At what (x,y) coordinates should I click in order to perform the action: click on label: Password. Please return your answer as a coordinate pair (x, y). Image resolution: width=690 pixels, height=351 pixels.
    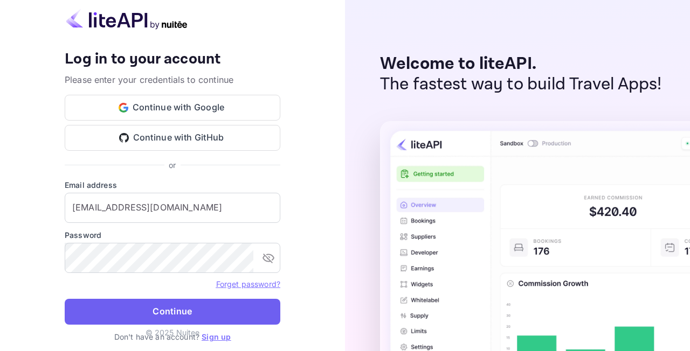
    Looking at the image, I should click on (172, 235).